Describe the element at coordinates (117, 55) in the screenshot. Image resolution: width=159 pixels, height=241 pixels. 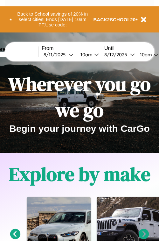
I see `div: 8 / 12 / 2025` at that location.